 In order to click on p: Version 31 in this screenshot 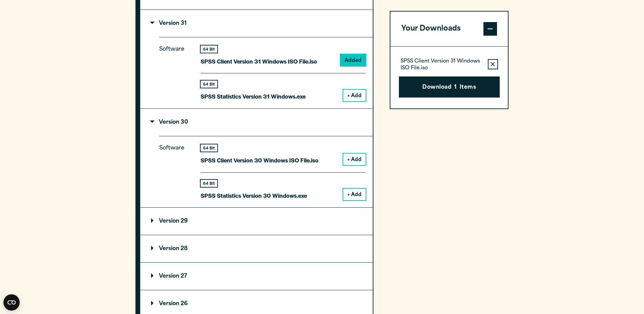, I will do `click(169, 23)`.